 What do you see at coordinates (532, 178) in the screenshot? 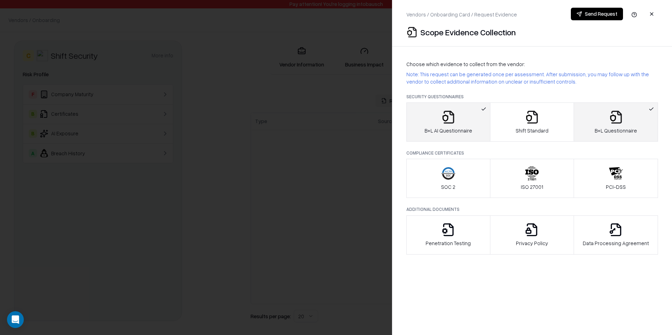
I see `button: ISO 27001` at bounding box center [532, 178].